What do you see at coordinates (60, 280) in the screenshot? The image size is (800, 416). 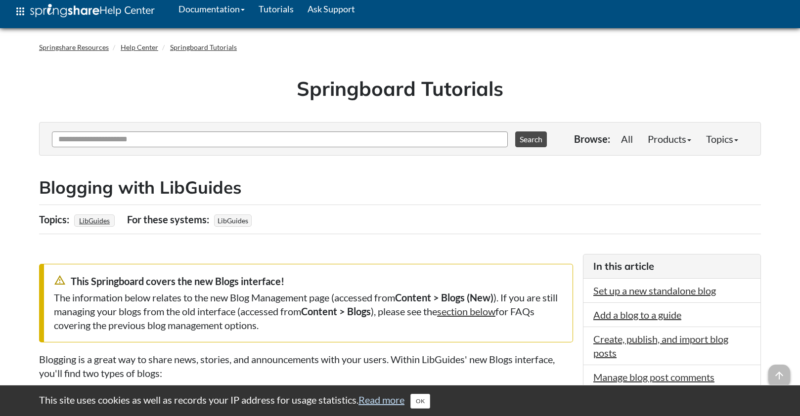 I see `span: warning_amber` at bounding box center [60, 280].